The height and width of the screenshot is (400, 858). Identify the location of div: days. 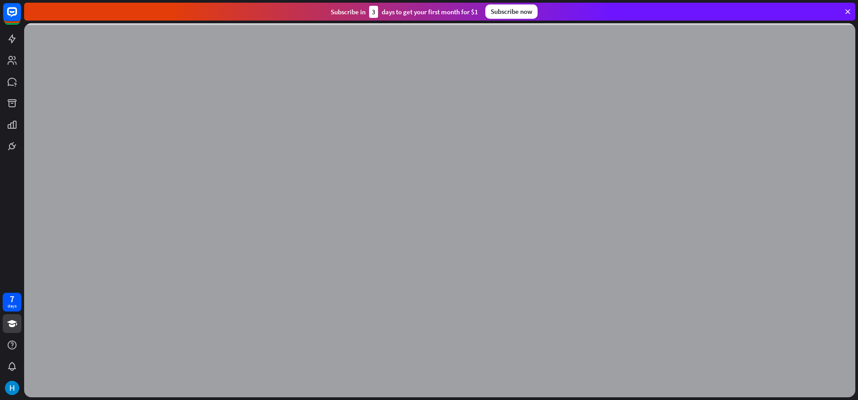
(12, 306).